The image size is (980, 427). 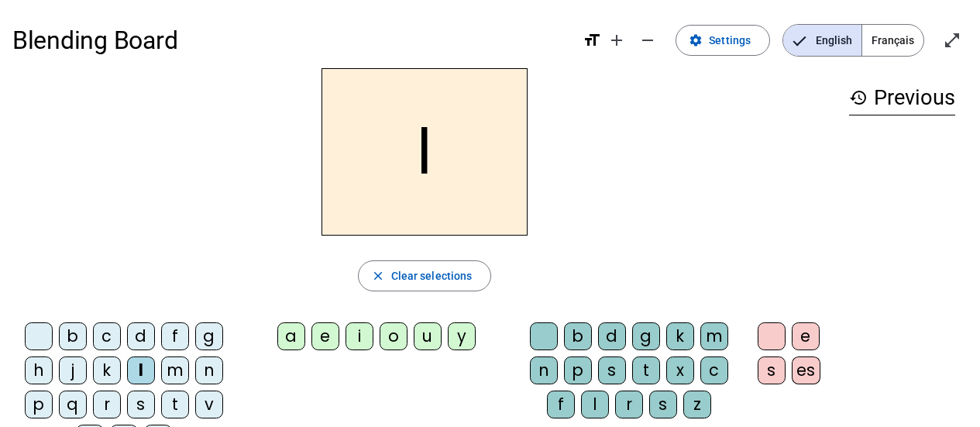 What do you see at coordinates (952, 40) in the screenshot?
I see `mat-icon: open_in_full` at bounding box center [952, 40].